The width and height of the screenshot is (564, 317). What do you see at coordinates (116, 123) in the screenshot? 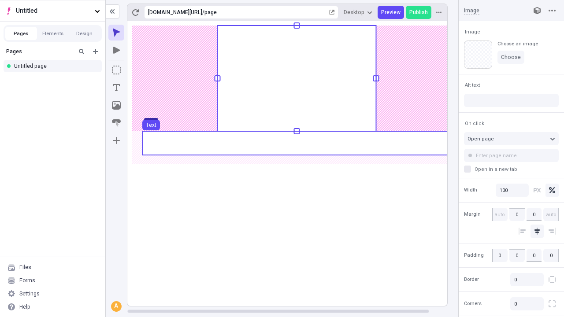
I see `button: Button` at bounding box center [116, 123].